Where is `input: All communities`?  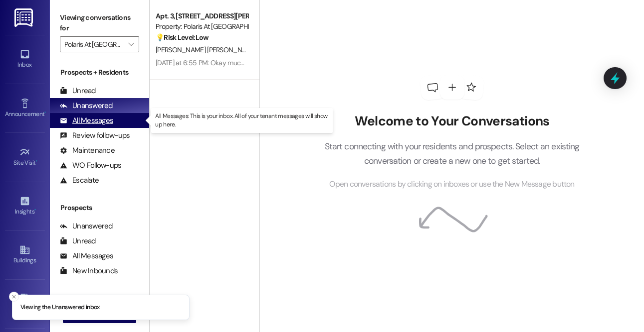
input: All communities is located at coordinates (94, 45).